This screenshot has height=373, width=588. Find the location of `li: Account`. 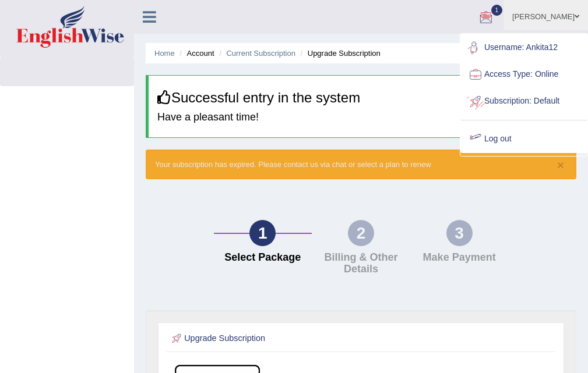

li: Account is located at coordinates (195, 53).